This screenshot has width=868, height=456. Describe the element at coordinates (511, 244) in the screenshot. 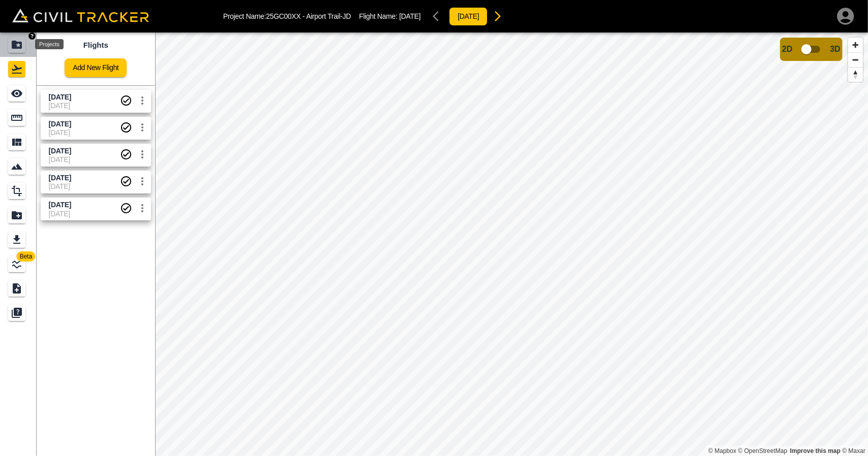

I see `canvas: Map` at that location.